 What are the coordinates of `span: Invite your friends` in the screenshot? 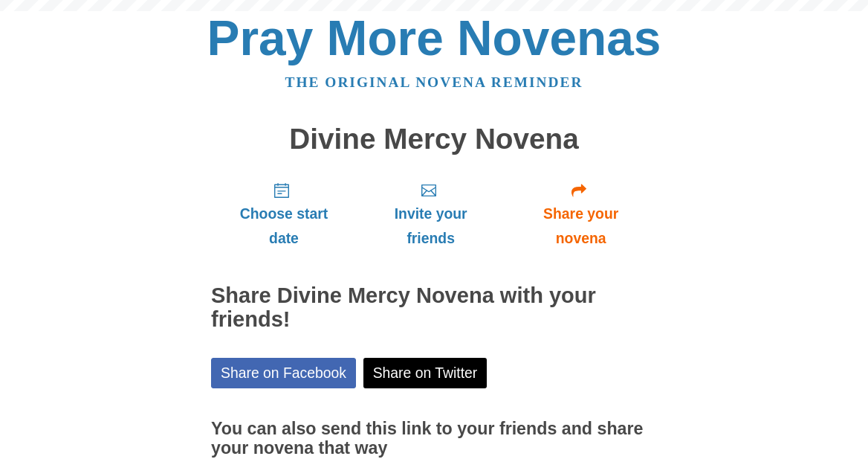 It's located at (430, 227).